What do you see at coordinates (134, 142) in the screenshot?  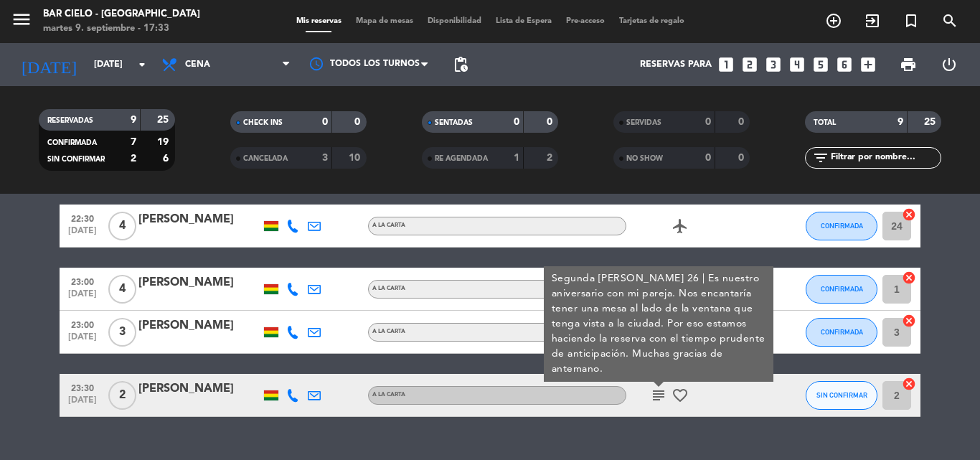 I see `strong: 7` at bounding box center [134, 142].